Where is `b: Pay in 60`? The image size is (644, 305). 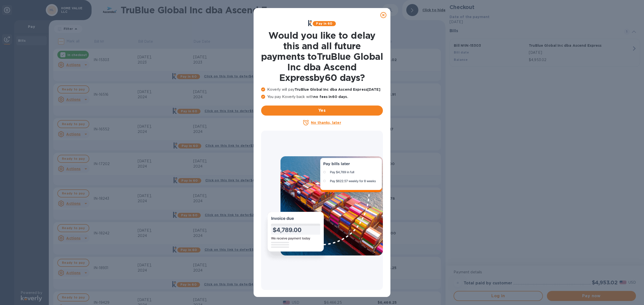 b: Pay in 60 is located at coordinates (324, 23).